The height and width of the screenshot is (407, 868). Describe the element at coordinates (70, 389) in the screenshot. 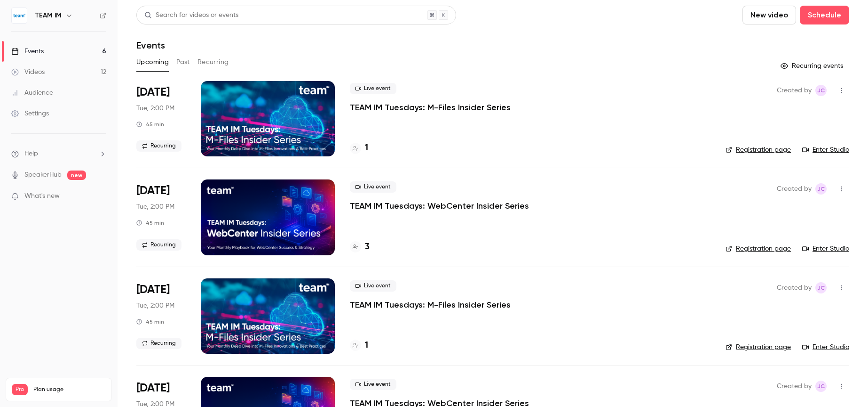

I see `span: Plan usage` at that location.